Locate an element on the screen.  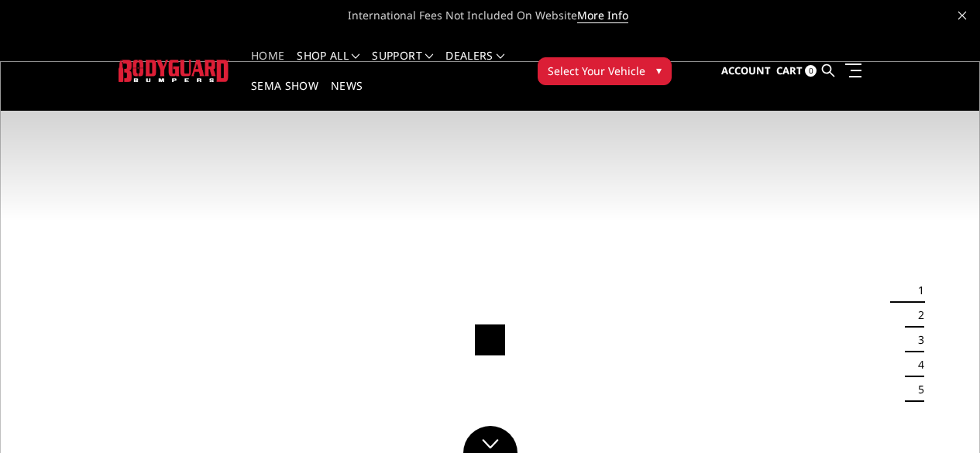
button: Select Your Vehicle is located at coordinates (605, 72).